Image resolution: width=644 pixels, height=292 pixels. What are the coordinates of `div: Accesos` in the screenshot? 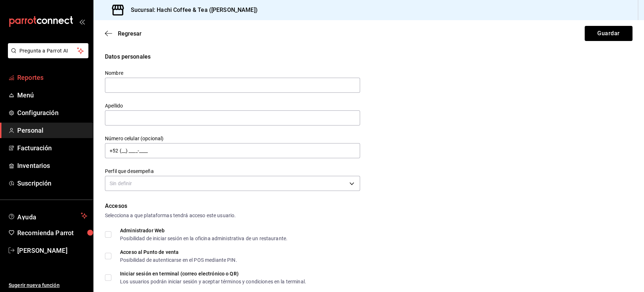 It's located at (368, 206).